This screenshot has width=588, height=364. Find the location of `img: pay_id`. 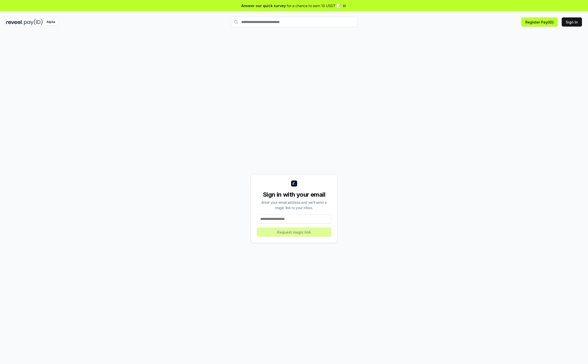

img: pay_id is located at coordinates (33, 22).